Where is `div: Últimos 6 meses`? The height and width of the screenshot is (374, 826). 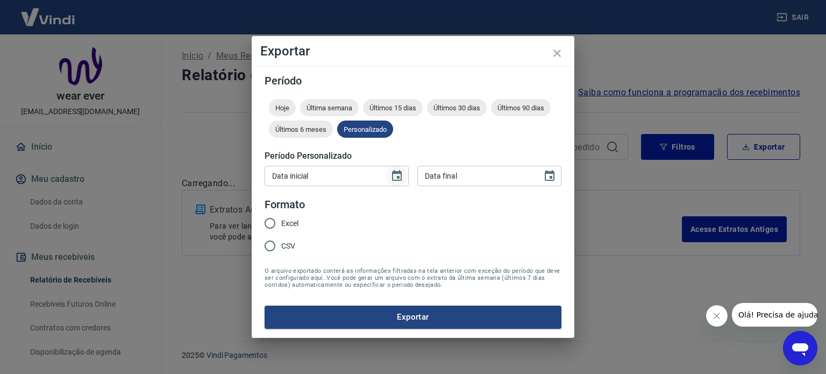 div: Últimos 6 meses is located at coordinates (301, 129).